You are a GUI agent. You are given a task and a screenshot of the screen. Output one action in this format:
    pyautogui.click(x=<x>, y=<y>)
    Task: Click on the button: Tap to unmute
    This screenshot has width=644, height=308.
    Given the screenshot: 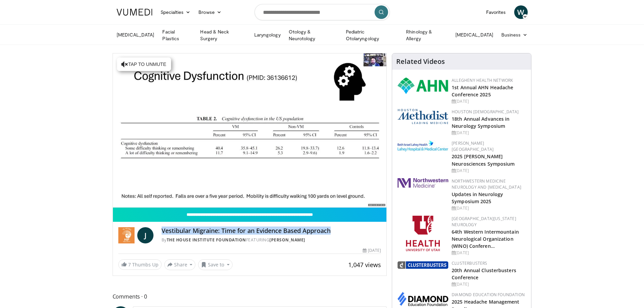 What is the action you would take?
    pyautogui.click(x=144, y=64)
    